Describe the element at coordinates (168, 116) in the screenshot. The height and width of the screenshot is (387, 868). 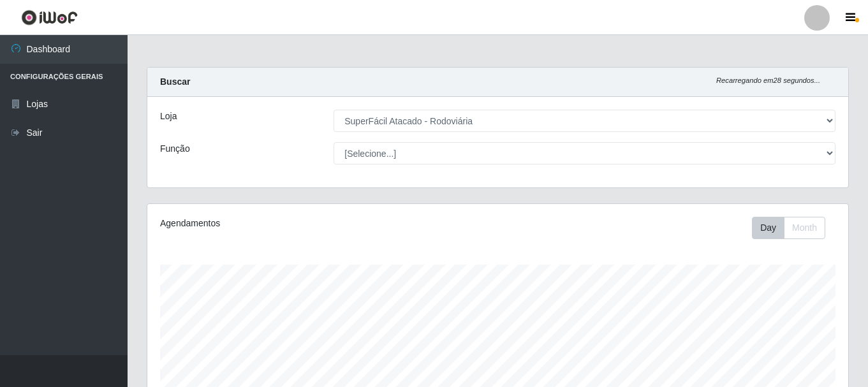
I see `label: Loja` at that location.